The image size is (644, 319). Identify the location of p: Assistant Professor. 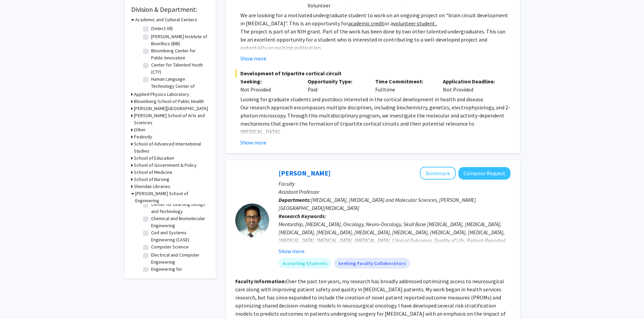
(395, 192).